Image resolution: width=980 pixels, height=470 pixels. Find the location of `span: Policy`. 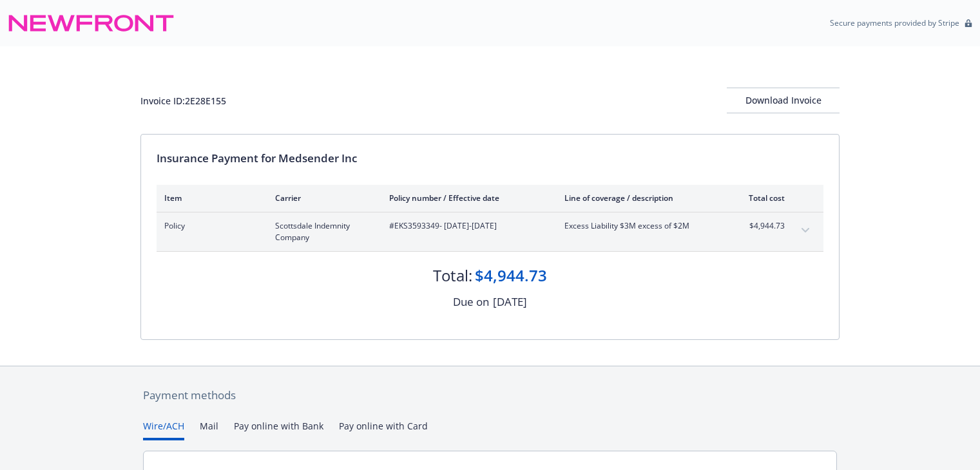

span: Policy is located at coordinates (209, 226).